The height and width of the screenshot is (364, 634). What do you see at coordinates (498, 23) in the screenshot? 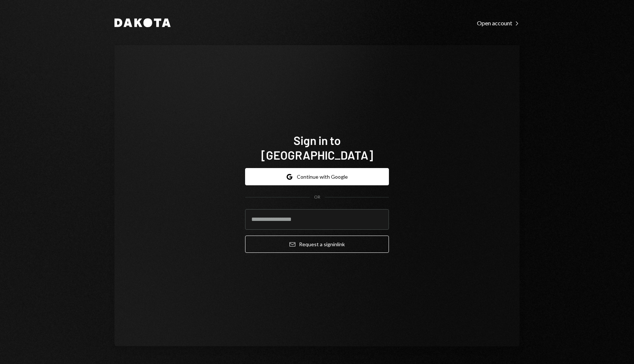
I see `a: Open account` at bounding box center [498, 23].